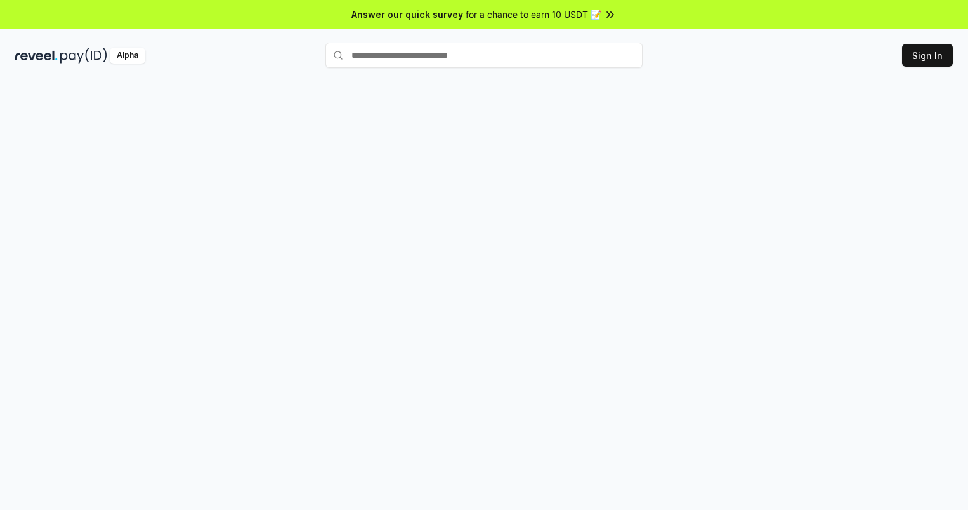 This screenshot has height=510, width=968. I want to click on img: reveel_dark, so click(36, 55).